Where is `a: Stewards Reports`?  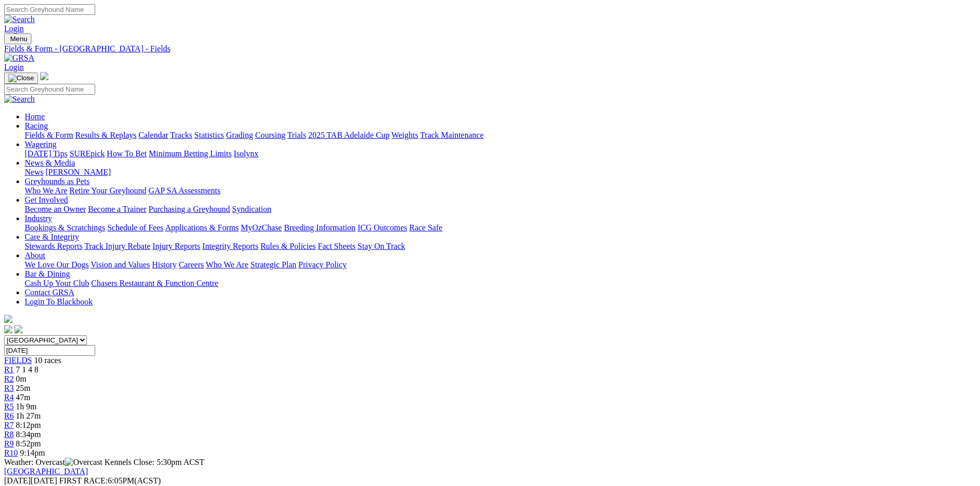 a: Stewards Reports is located at coordinates (54, 246).